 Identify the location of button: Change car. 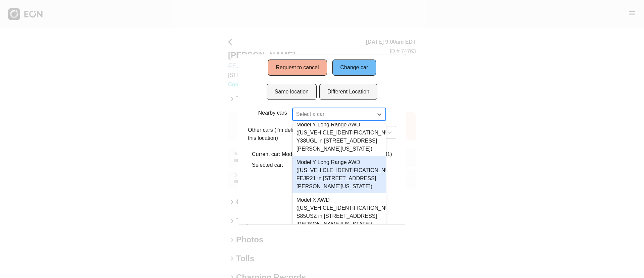
(354, 67).